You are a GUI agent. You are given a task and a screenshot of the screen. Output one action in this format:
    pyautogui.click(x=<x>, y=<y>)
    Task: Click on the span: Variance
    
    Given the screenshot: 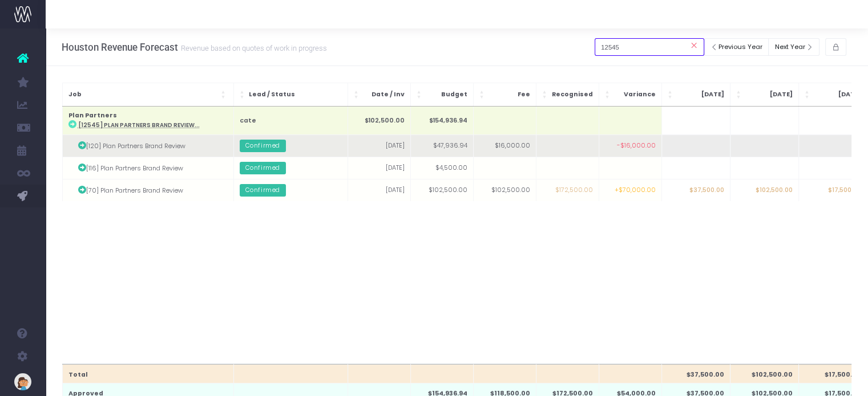 What is the action you would take?
    pyautogui.click(x=635, y=95)
    